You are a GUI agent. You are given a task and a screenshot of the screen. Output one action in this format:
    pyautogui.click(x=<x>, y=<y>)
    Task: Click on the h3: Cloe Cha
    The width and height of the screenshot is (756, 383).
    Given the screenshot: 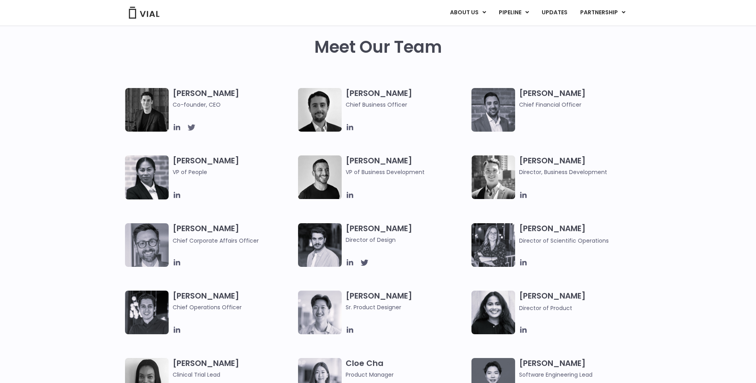 What is the action you would take?
    pyautogui.click(x=406, y=368)
    